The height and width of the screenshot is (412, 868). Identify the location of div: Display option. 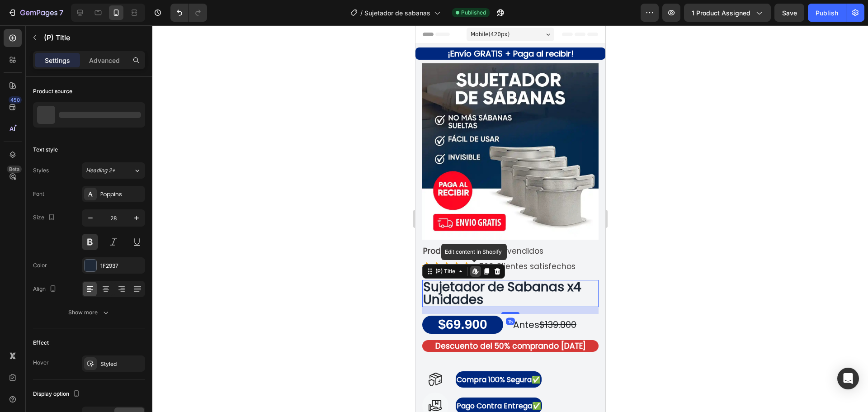
(57, 394).